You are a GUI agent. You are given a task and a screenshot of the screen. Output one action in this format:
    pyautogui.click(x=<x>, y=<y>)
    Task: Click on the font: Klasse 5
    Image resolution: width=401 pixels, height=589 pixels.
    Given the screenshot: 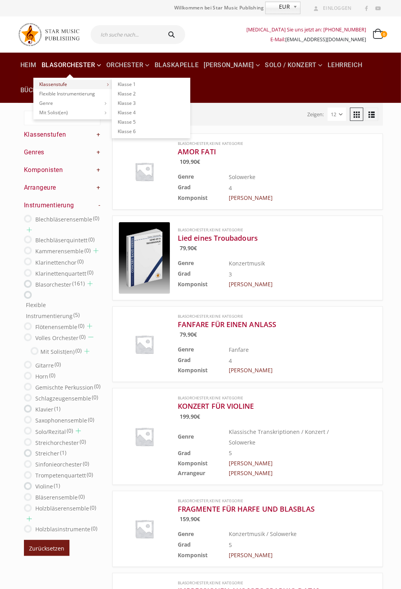 What is the action you would take?
    pyautogui.click(x=127, y=122)
    